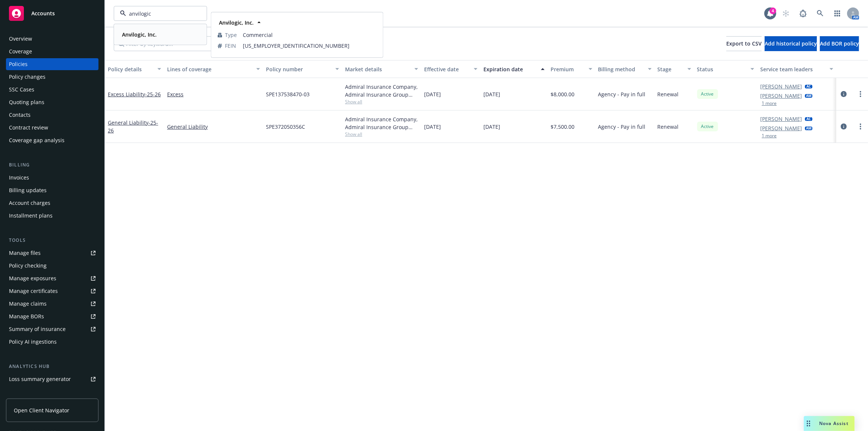 The height and width of the screenshot is (431, 868). I want to click on a: Policy changes, so click(52, 77).